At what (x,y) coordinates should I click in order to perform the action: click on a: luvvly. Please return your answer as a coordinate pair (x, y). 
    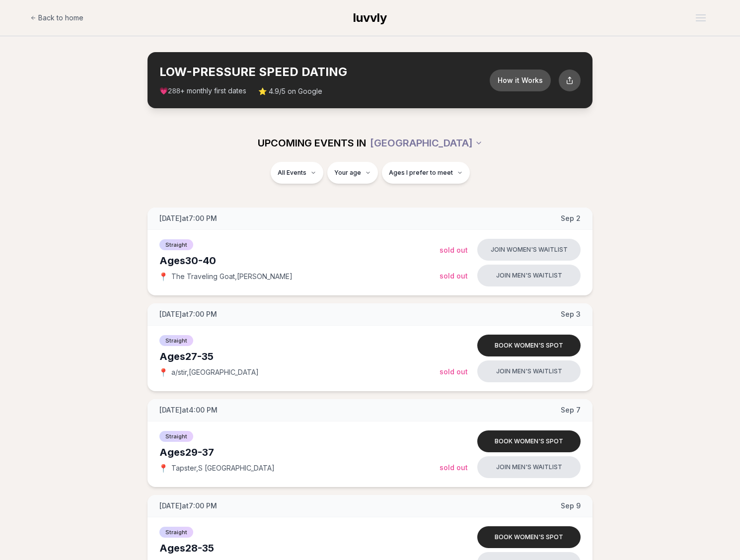
    Looking at the image, I should click on (370, 18).